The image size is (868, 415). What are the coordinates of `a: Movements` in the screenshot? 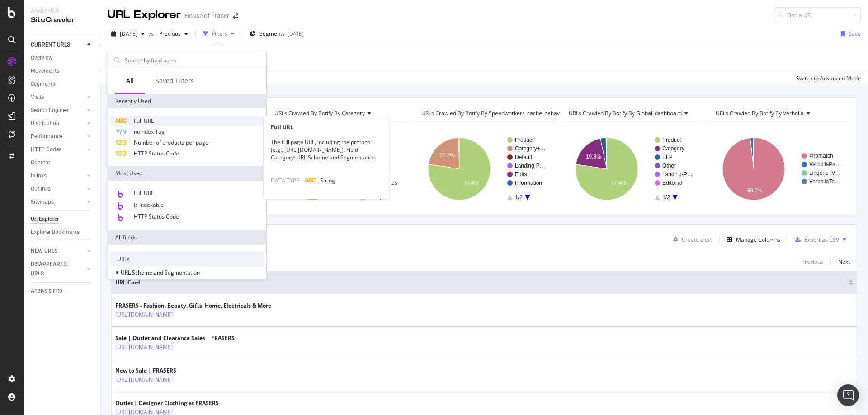 It's located at (62, 71).